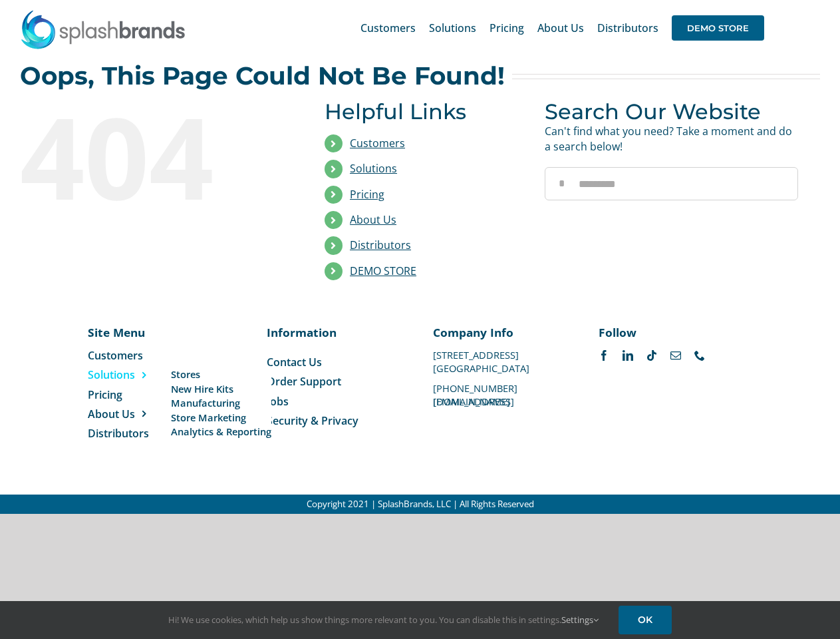 Image resolution: width=840 pixels, height=639 pixels. I want to click on h3: Helpful Links, so click(425, 111).